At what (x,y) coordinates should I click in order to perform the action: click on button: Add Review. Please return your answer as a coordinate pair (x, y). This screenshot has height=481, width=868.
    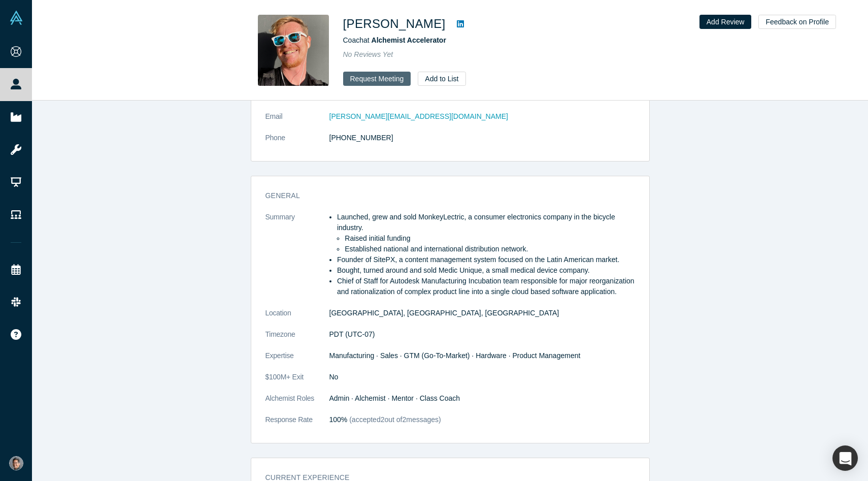
    Looking at the image, I should click on (725, 22).